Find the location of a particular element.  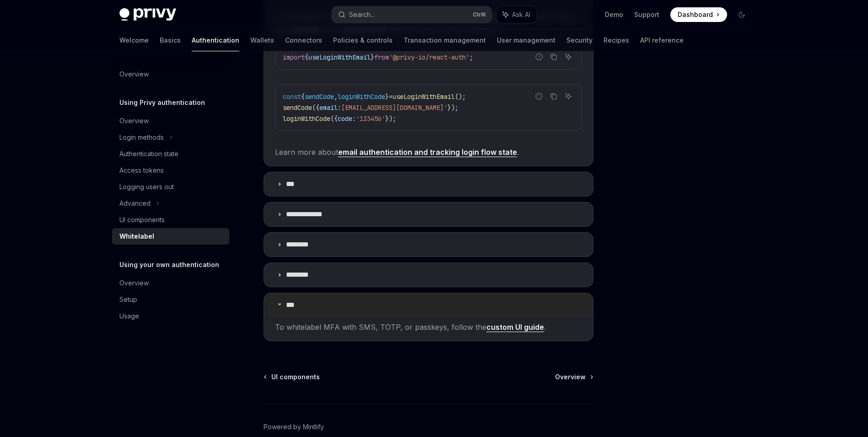

span: email: is located at coordinates (330, 107).